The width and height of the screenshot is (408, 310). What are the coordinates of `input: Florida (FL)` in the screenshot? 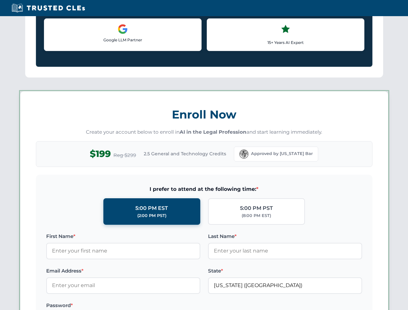 It's located at (285, 285).